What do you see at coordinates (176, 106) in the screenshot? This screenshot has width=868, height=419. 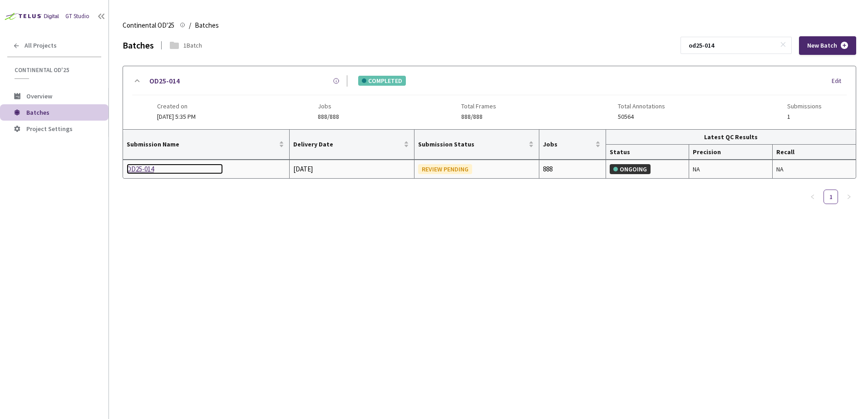 I see `span: Created on` at bounding box center [176, 106].